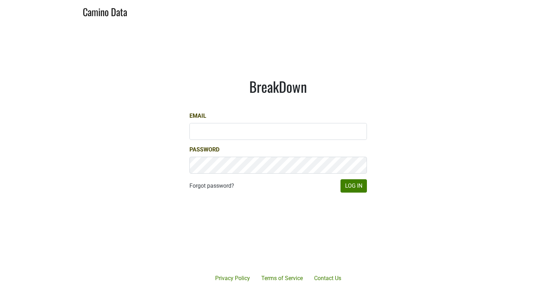  What do you see at coordinates (353, 186) in the screenshot?
I see `button: Log In` at bounding box center [353, 186].